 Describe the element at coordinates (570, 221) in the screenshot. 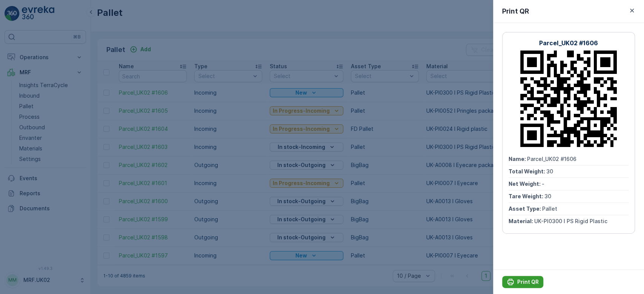

I see `span: UK-PI0300 I PS Rigid Plastic` at that location.